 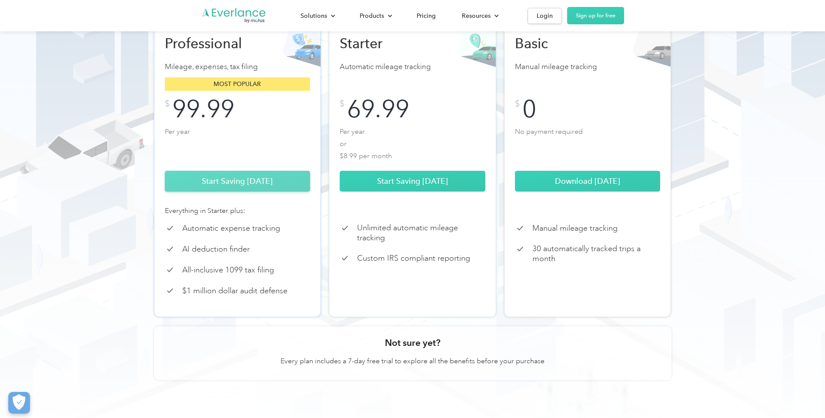 What do you see at coordinates (378, 109) in the screenshot?
I see `div: 69.99` at bounding box center [378, 109].